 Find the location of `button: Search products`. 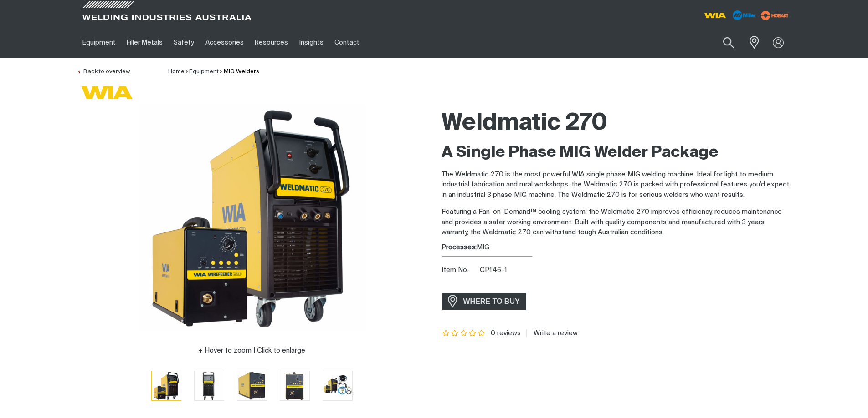

button: Search products is located at coordinates (729, 42).